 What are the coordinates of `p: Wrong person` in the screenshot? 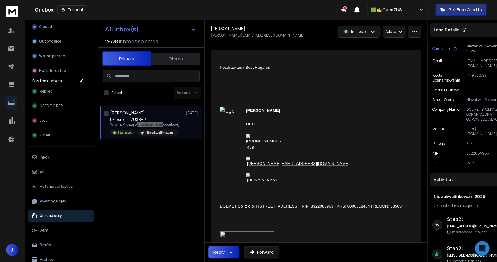 It's located at (52, 56).